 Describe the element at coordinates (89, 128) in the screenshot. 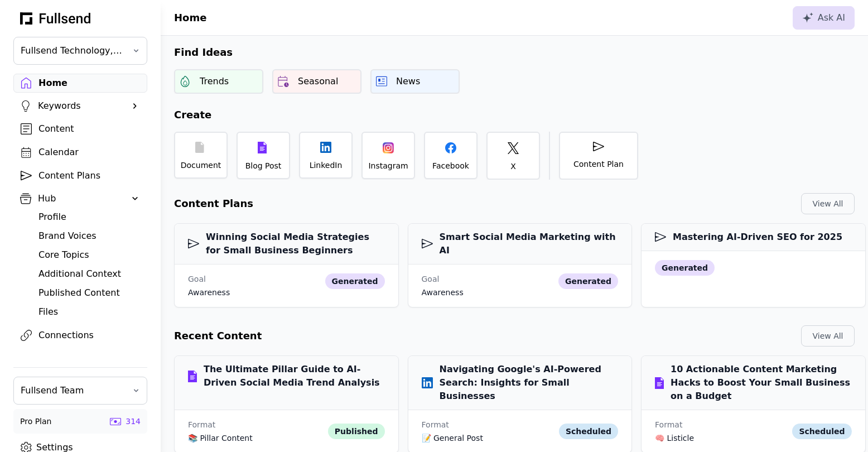

I see `div: Content` at that location.